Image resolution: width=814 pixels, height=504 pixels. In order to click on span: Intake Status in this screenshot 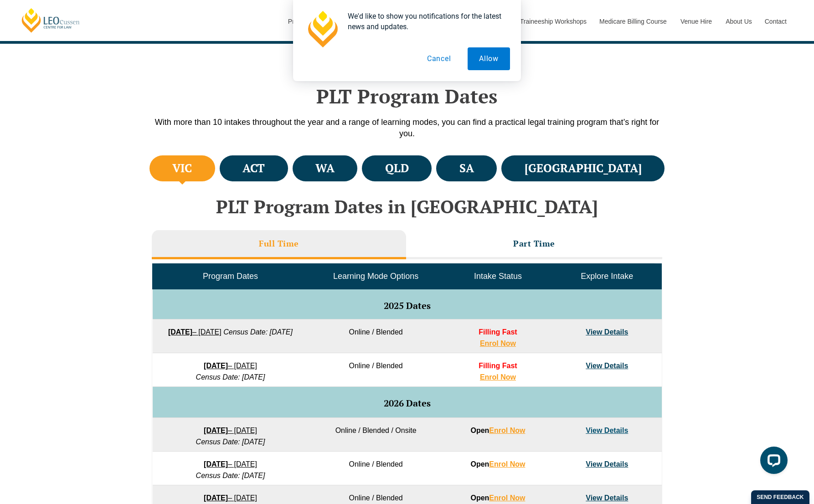, I will do `click(497, 276)`.